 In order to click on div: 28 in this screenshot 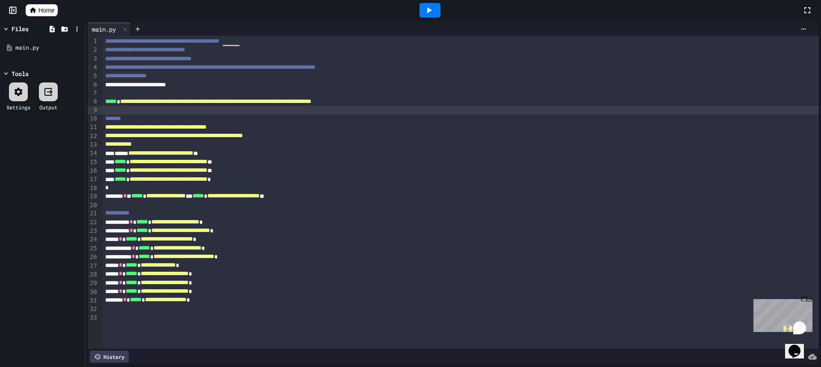, I will do `click(93, 275)`.